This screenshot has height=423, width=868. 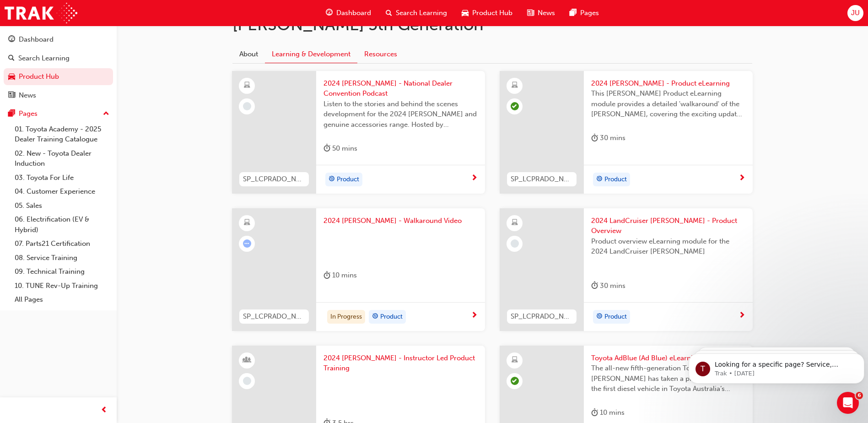 I want to click on div: In Progress, so click(x=346, y=317).